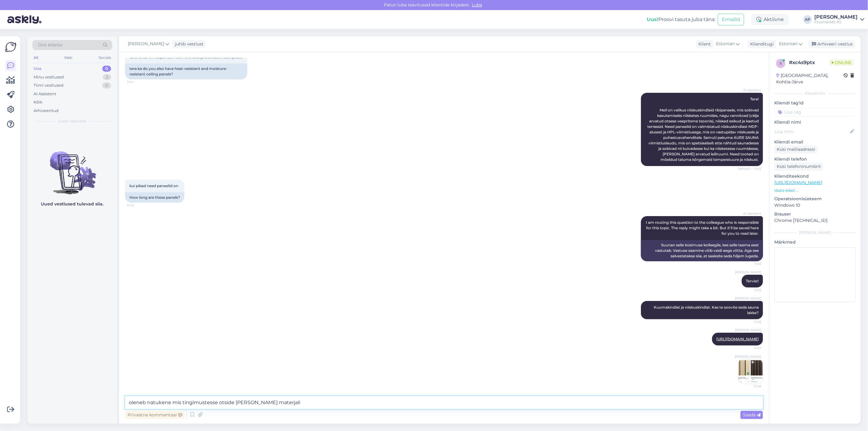  What do you see at coordinates (703, 44) in the screenshot?
I see `div: Klient` at bounding box center [703, 44].